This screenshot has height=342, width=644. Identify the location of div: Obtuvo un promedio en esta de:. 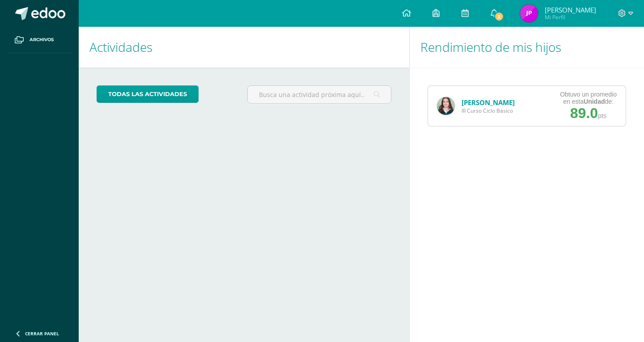
(588, 98).